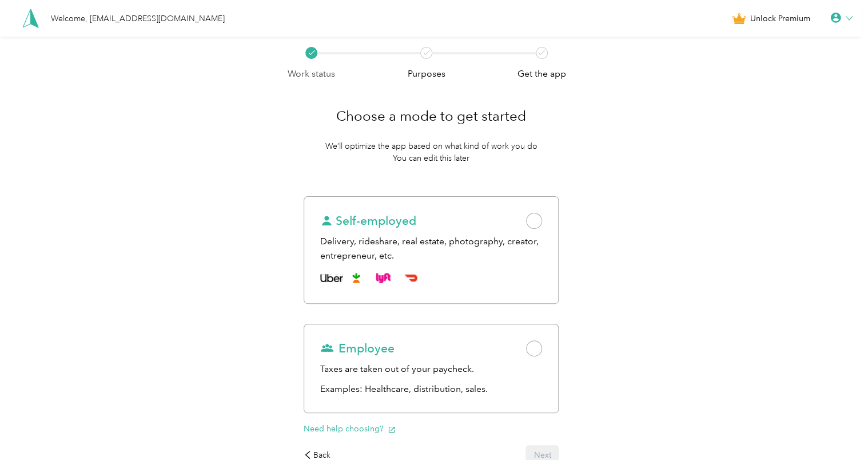 This screenshot has width=868, height=460. I want to click on div: Delivery, rideshare, real estate, photography, creator, entrepreneur, etc., so click(431, 248).